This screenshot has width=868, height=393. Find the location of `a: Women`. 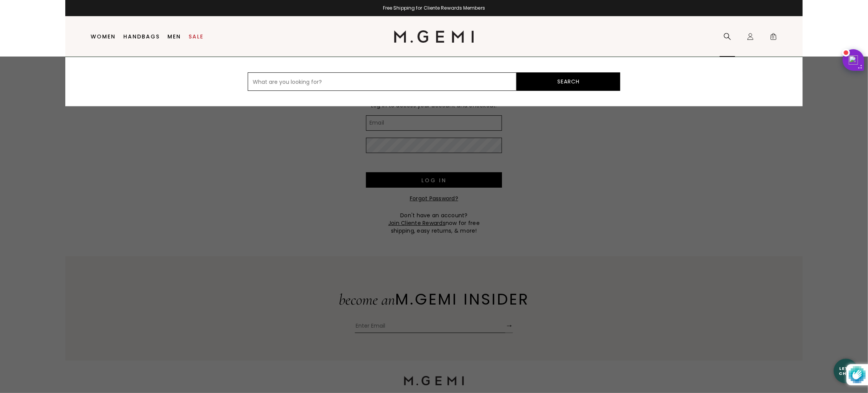

a: Women is located at coordinates (104, 37).